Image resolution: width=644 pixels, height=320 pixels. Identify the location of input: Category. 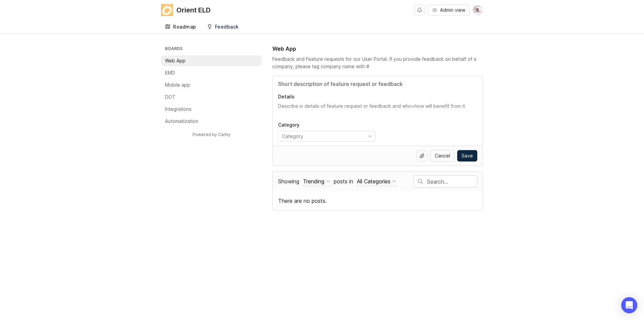
(321, 136).